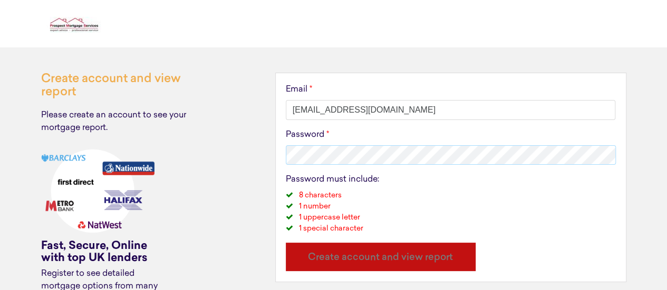 The image size is (667, 290). What do you see at coordinates (315, 207) in the screenshot?
I see `span: 1 number` at bounding box center [315, 207].